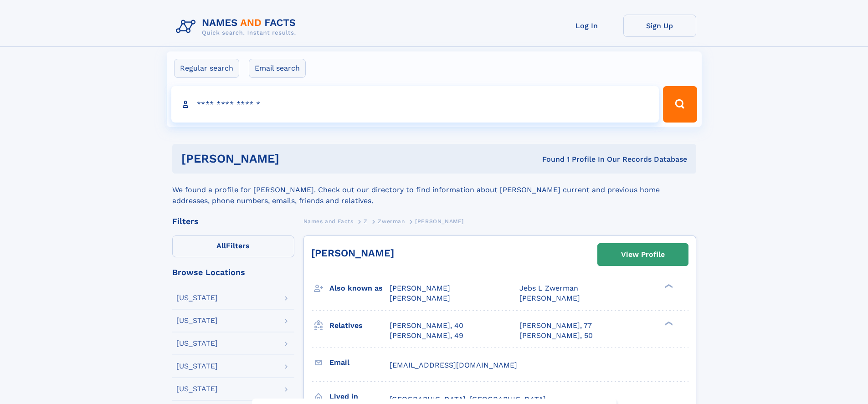 The width and height of the screenshot is (868, 404). Describe the element at coordinates (206, 68) in the screenshot. I see `label: Regular search` at that location.